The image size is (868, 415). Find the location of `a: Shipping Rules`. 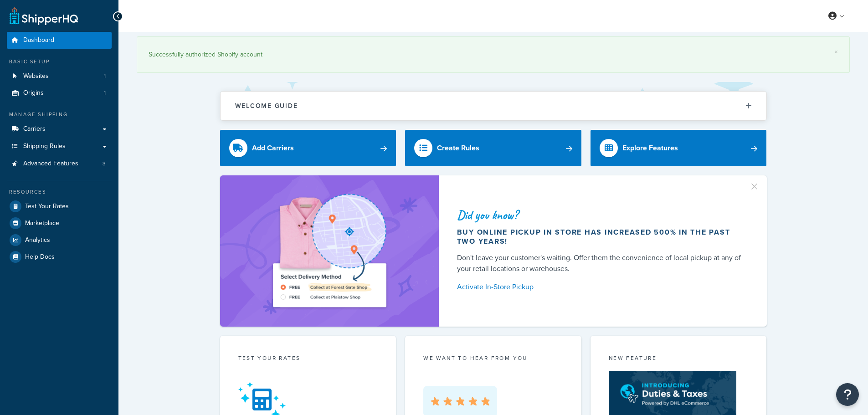

a: Shipping Rules is located at coordinates (59, 147).